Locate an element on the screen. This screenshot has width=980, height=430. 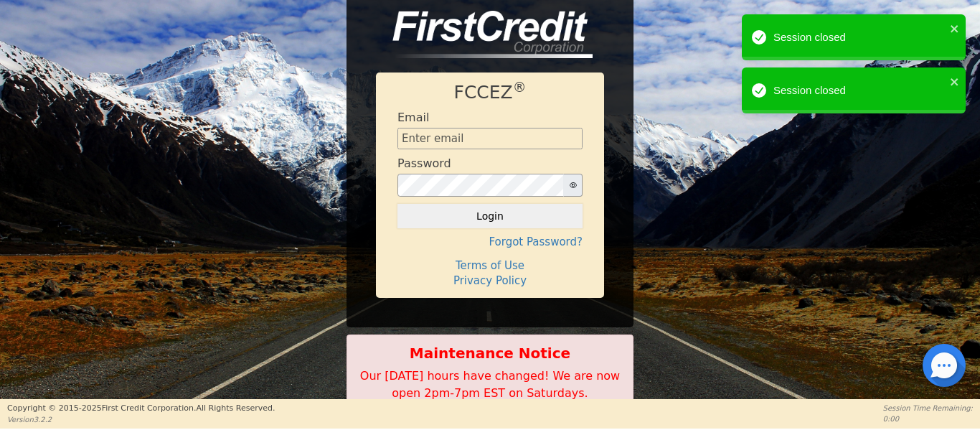
p: Copyright © 2015- 2025 First Credit Corporation. is located at coordinates (141, 408).